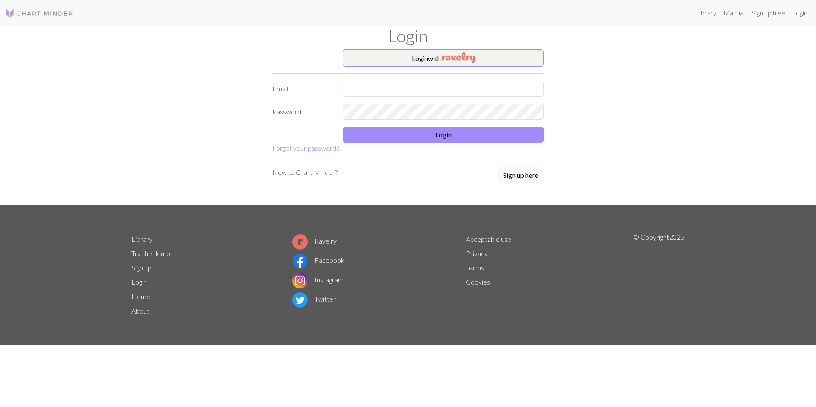  What do you see at coordinates (477, 253) in the screenshot?
I see `a: Privacy` at bounding box center [477, 253].